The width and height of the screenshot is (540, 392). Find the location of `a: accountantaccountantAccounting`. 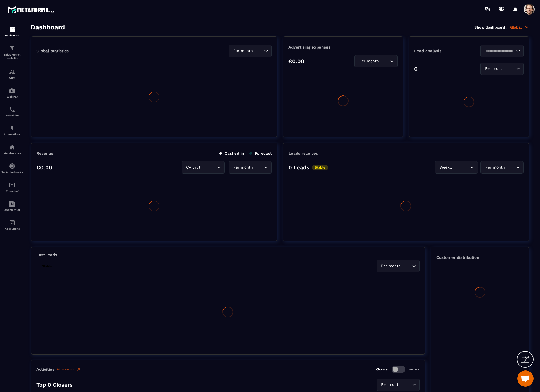

a: accountantaccountantAccounting is located at coordinates (12, 224).